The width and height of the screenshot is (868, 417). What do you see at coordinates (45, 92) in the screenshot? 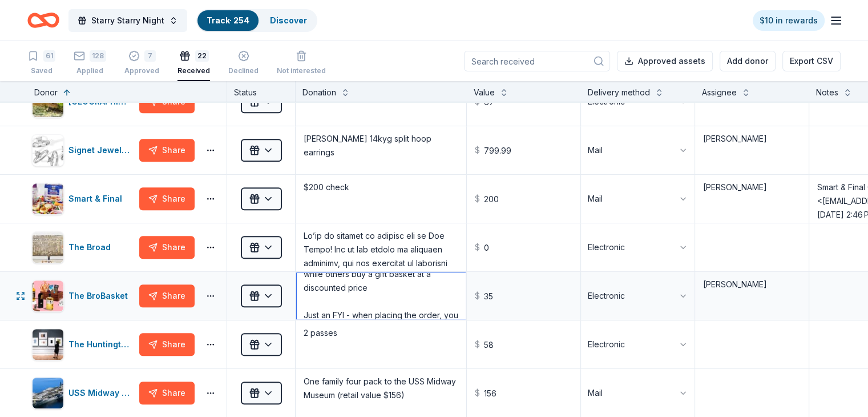
I see `div: Donor` at bounding box center [45, 92].